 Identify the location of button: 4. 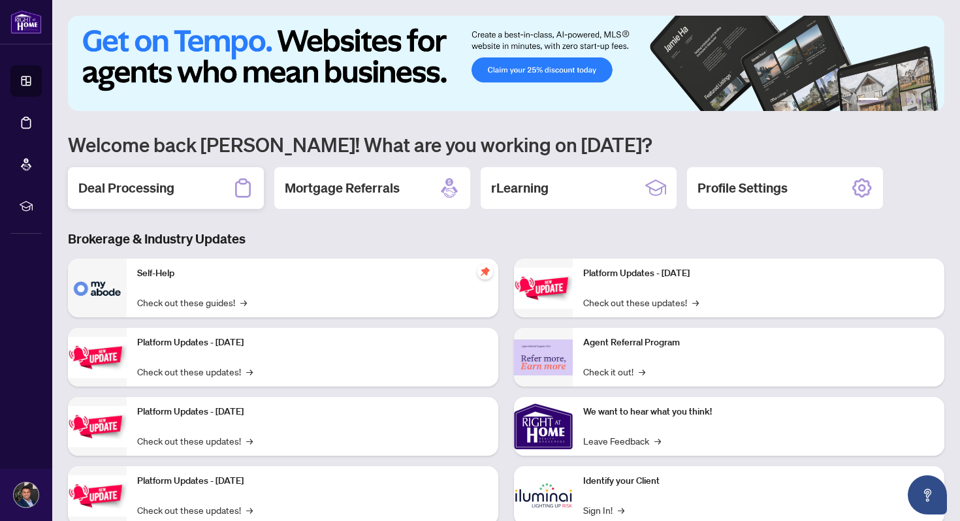
(908, 101).